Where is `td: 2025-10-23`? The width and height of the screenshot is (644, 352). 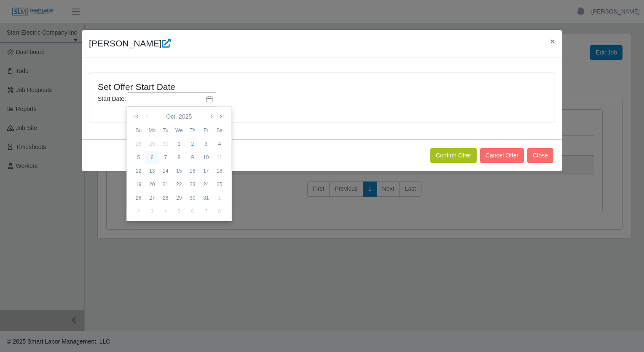 td: 2025-10-23 is located at coordinates (193, 185).